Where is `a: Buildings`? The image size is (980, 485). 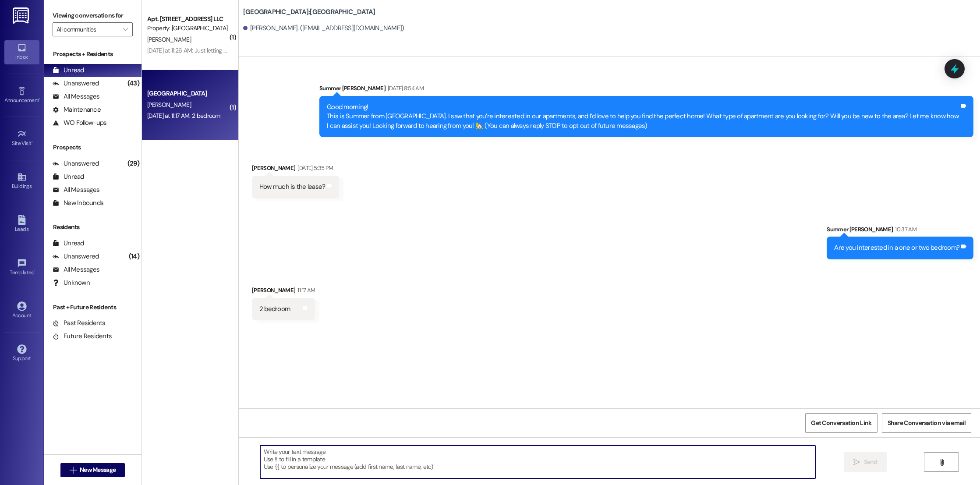
a: Buildings is located at coordinates (22, 181).